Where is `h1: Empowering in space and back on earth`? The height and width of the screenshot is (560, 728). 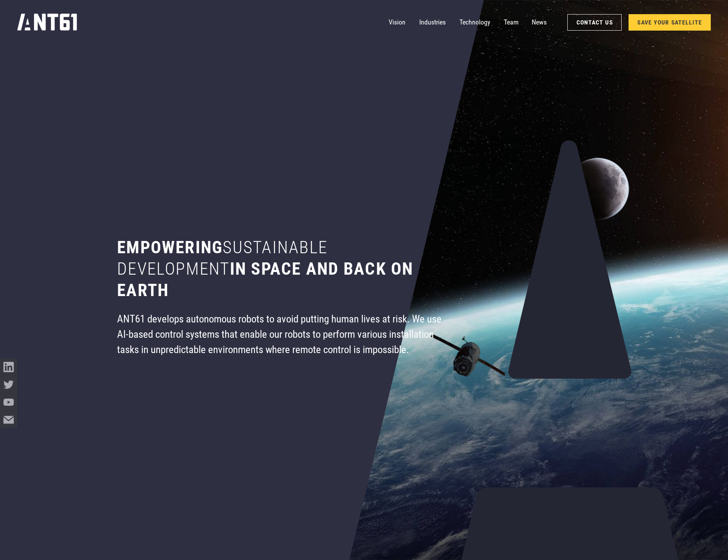 h1: Empowering in space and back on earth is located at coordinates (282, 269).